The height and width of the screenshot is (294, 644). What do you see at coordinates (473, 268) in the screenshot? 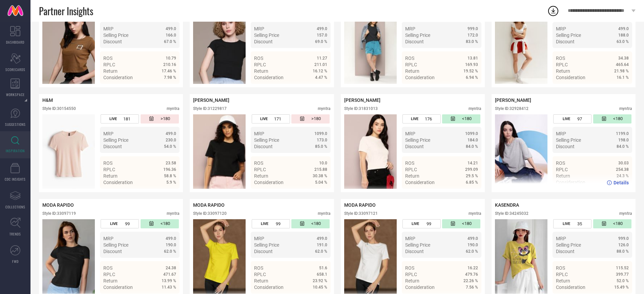
I see `span: 16.22` at bounding box center [473, 268].